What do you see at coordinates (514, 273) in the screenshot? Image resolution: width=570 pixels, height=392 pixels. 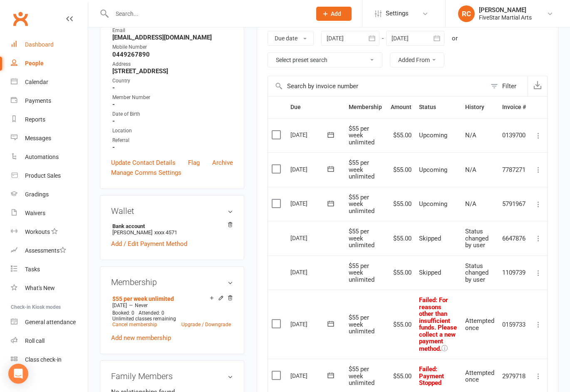 I see `td: 1109739` at bounding box center [514, 273].